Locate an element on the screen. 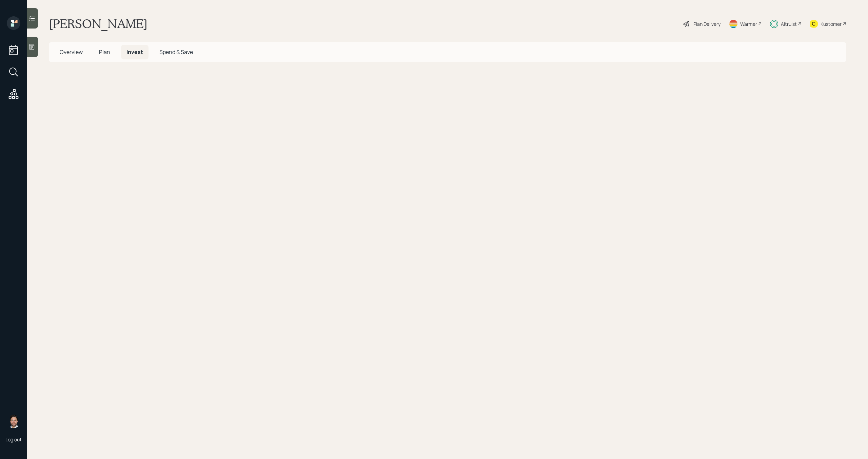 This screenshot has width=868, height=459. div: Log out is located at coordinates (13, 439).